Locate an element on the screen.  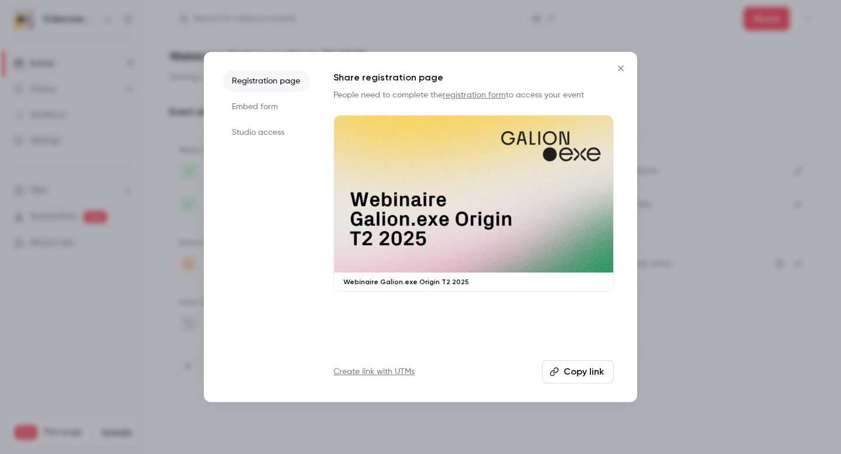
a: registration form is located at coordinates (474, 95).